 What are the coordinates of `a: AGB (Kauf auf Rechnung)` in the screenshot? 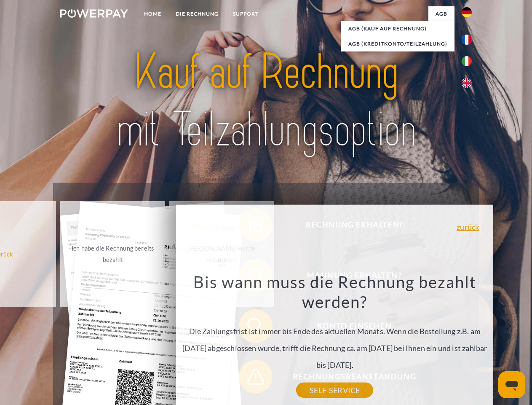 It's located at (397, 29).